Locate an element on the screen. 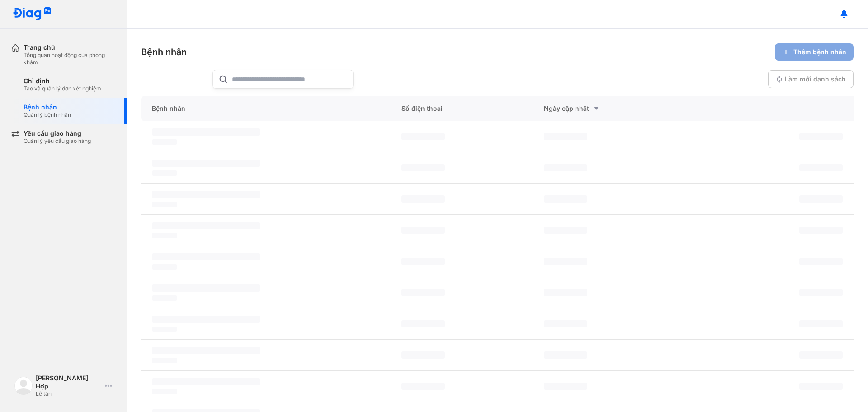 This screenshot has height=412, width=868. div: Quản lý yêu cầu giao hàng is located at coordinates (57, 141).